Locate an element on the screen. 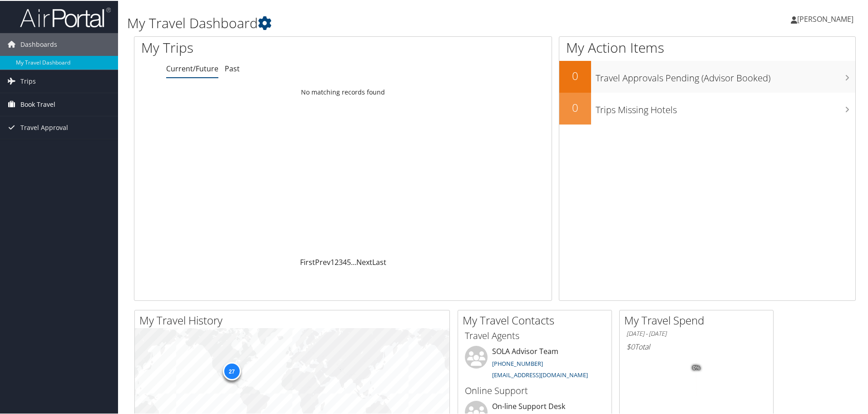 This screenshot has width=868, height=414. h2: My Travel History is located at coordinates (295, 319).